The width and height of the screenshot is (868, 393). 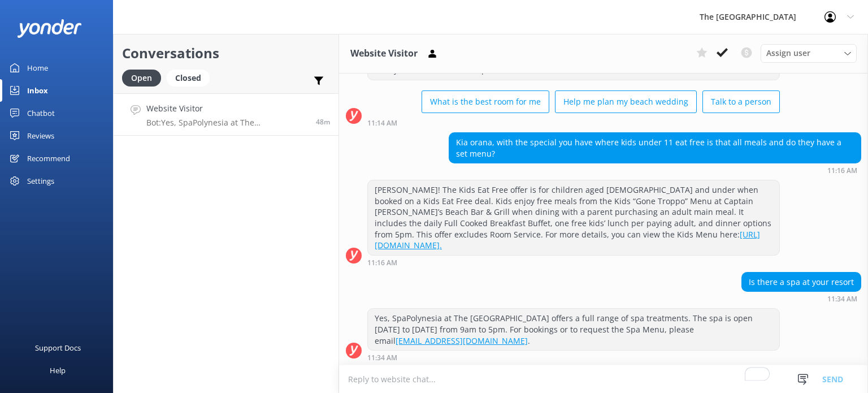 What do you see at coordinates (604, 379) in the screenshot?
I see `textarea: To enrich screen reader interactions, please activate Accessibility in Grammarly extension settings` at bounding box center [604, 379].